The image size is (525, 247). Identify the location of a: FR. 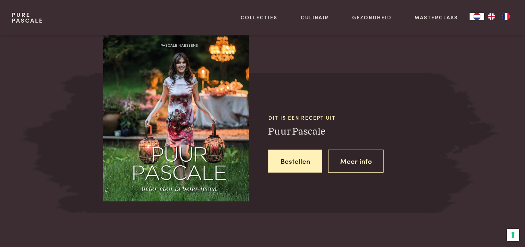
(506, 16).